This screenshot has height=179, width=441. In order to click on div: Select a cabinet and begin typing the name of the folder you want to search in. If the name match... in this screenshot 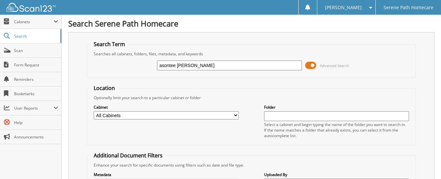, I will do `click(337, 130)`.